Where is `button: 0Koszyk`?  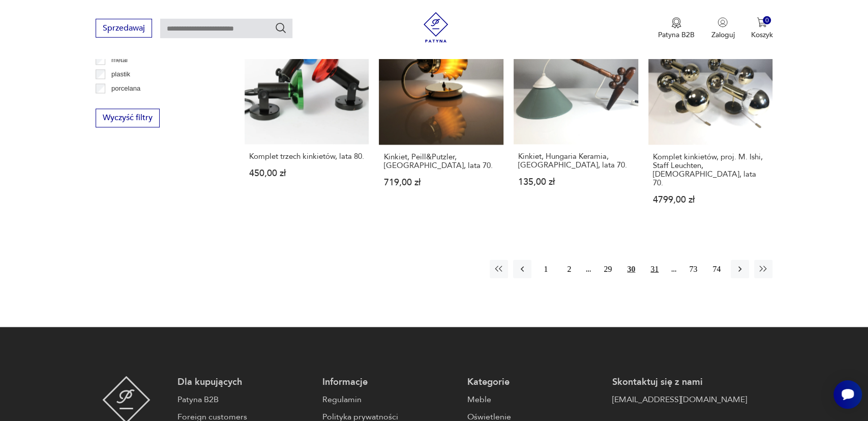 button: 0Koszyk is located at coordinates (761, 29).